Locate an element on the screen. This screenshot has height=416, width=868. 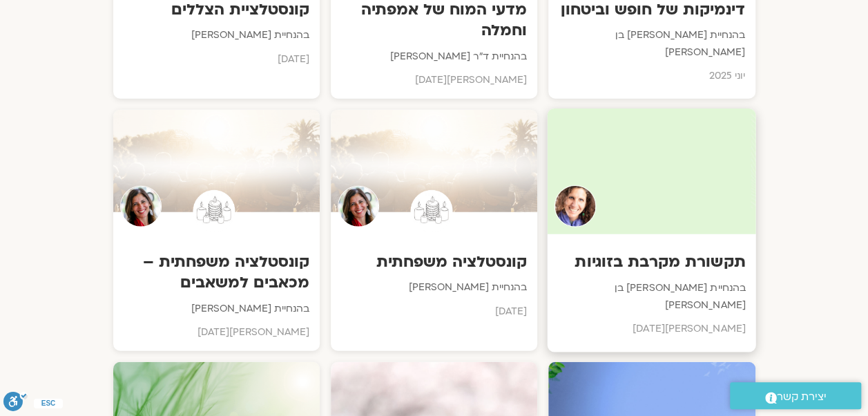
span: יצירת קשר is located at coordinates (802, 397).